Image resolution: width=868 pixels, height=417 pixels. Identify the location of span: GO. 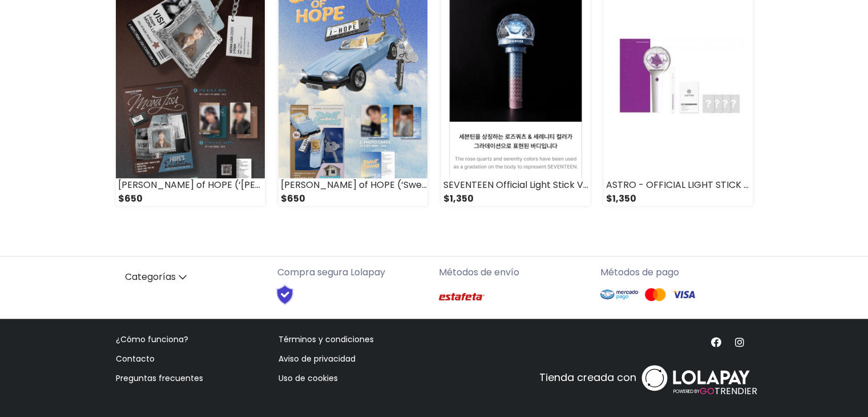
(707, 390).